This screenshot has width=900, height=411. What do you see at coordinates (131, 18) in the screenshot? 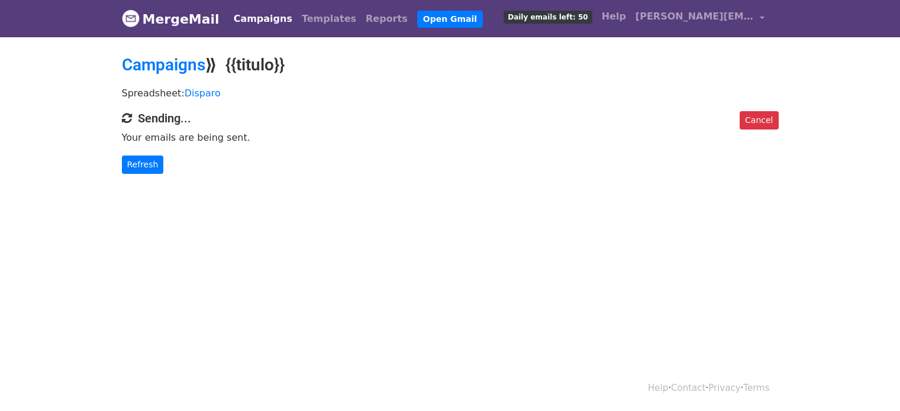
I see `img: MergeMail logo` at bounding box center [131, 18].